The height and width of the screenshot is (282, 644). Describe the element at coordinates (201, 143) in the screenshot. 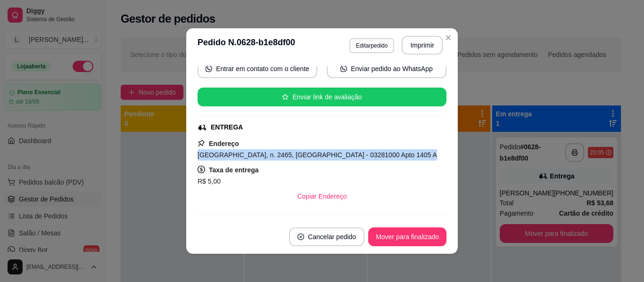

I see `span: pushpin` at that location.